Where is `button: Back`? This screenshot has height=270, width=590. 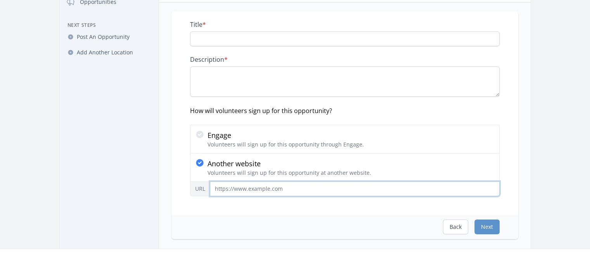
button: Back is located at coordinates (456, 227).